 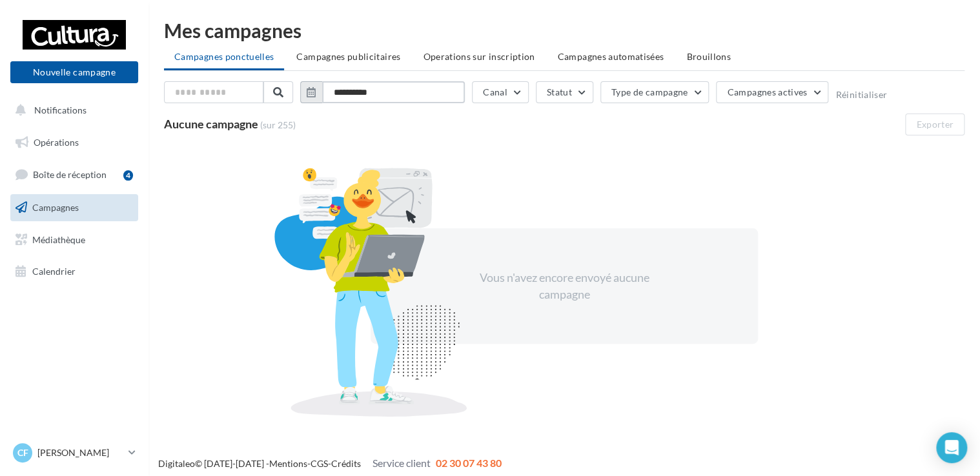 What do you see at coordinates (74, 272) in the screenshot?
I see `a: Calendrier` at bounding box center [74, 272].